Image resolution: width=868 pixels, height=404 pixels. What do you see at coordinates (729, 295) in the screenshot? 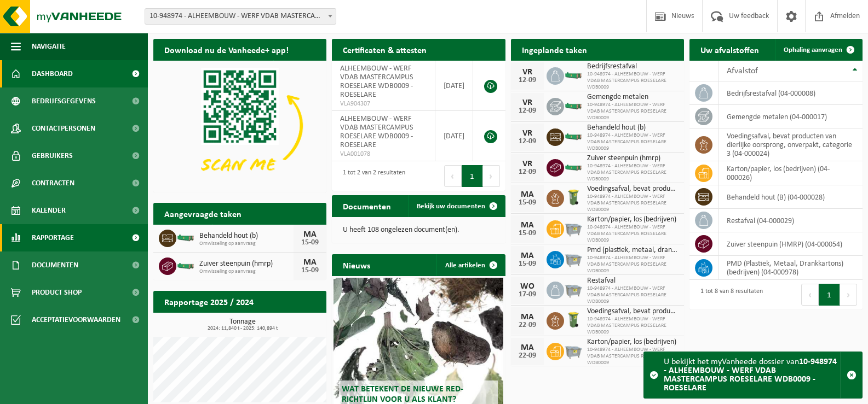
I see `div: 1 tot 8 van 8 resultaten` at bounding box center [729, 295].